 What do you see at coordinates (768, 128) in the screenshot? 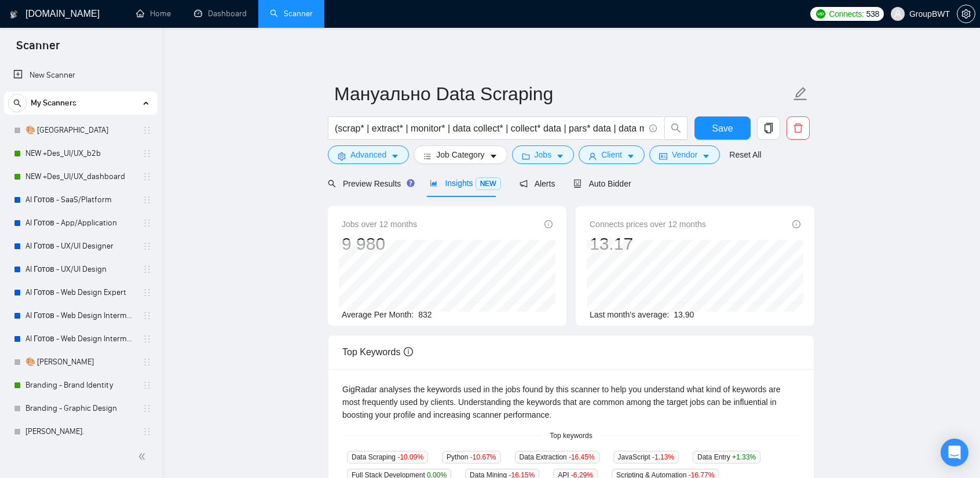
I see `button: copy` at bounding box center [768, 128].